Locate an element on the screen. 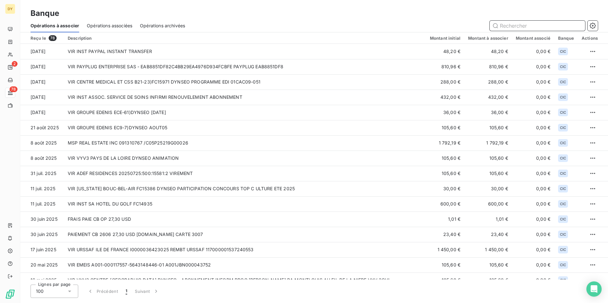 The image size is (608, 303). div: Actions is located at coordinates (589, 38).